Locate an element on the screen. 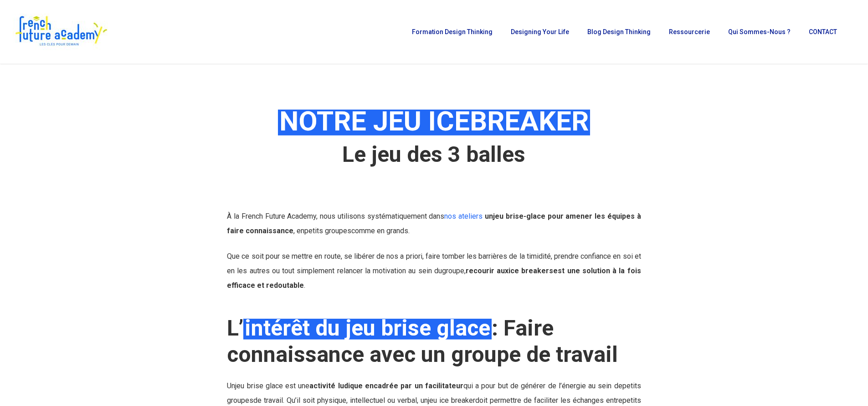  a: Designing Your Life is located at coordinates (540, 32).